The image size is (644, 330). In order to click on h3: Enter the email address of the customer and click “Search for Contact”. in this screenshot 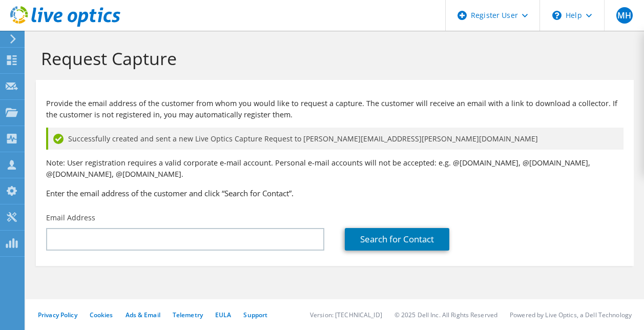, I will do `click(335, 193)`.